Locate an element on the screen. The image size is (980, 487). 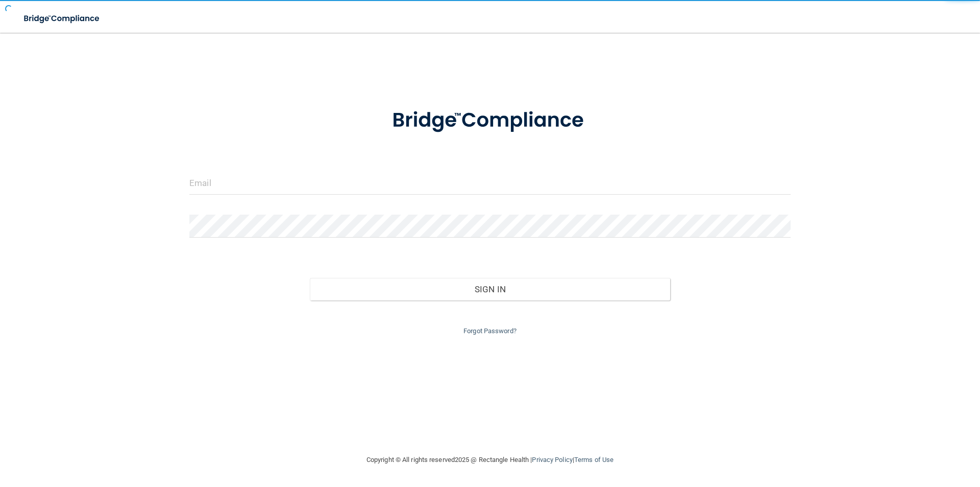
div: Copyright © All rights reserved 2025 @ Rectangle Health | | is located at coordinates (490, 460).